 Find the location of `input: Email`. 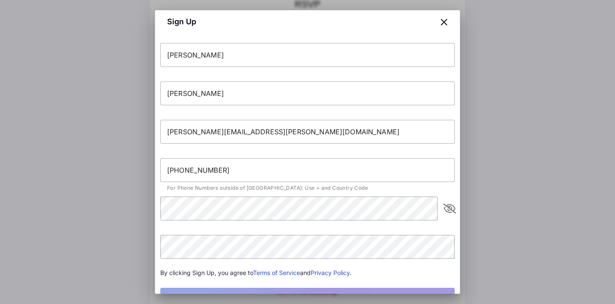

input: Email is located at coordinates (307, 132).